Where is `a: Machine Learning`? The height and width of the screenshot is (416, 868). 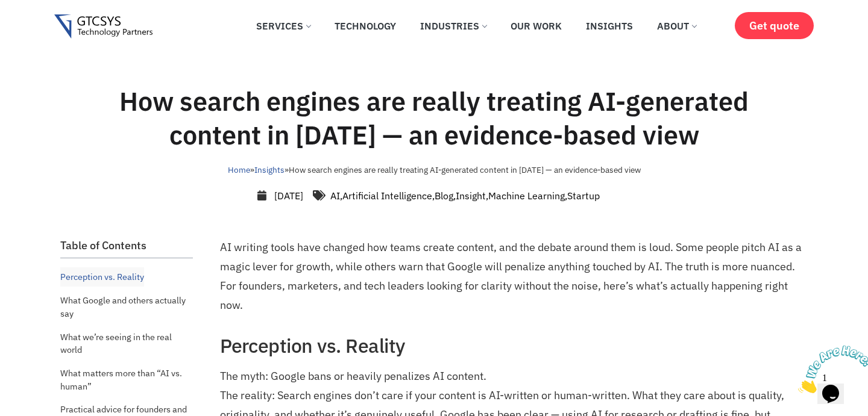 a: Machine Learning is located at coordinates (526, 196).